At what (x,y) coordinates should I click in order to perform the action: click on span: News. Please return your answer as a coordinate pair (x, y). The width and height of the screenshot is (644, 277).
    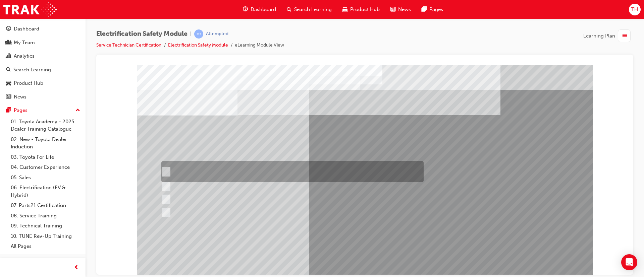
    Looking at the image, I should click on (404, 9).